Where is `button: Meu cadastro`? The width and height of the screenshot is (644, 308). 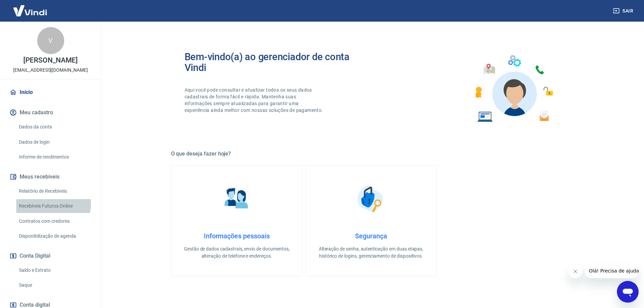
button: Meu cadastro is located at coordinates (51, 113).